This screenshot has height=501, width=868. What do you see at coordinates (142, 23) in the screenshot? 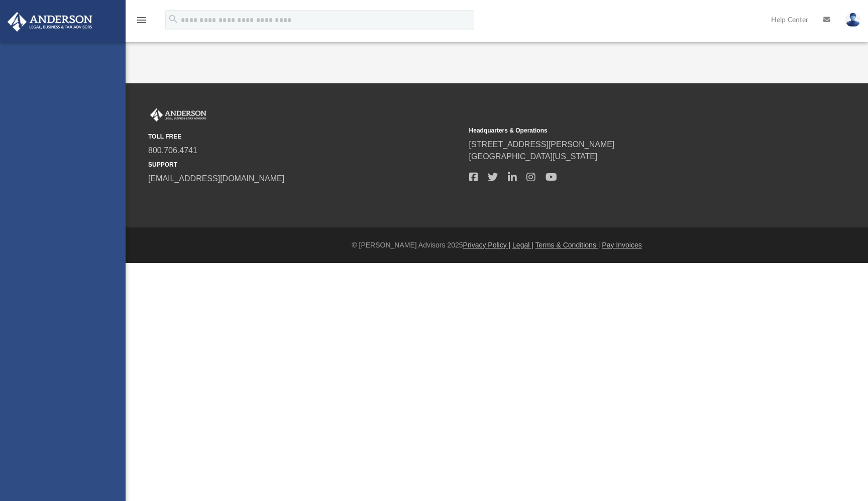
I see `a: menu` at bounding box center [142, 23].